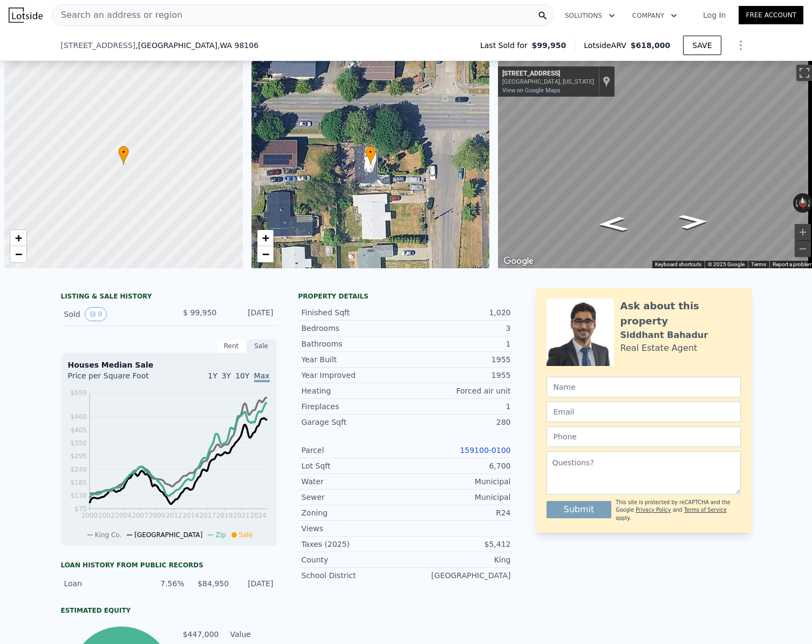 This screenshot has height=644, width=812. Describe the element at coordinates (459, 560) in the screenshot. I see `div: King` at that location.